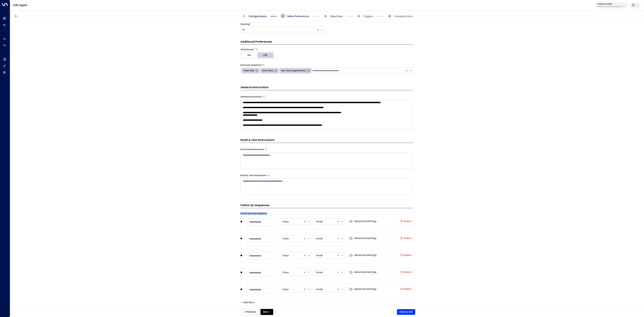 The image size is (644, 317). I want to click on div: Remove Start Date, so click(276, 71).